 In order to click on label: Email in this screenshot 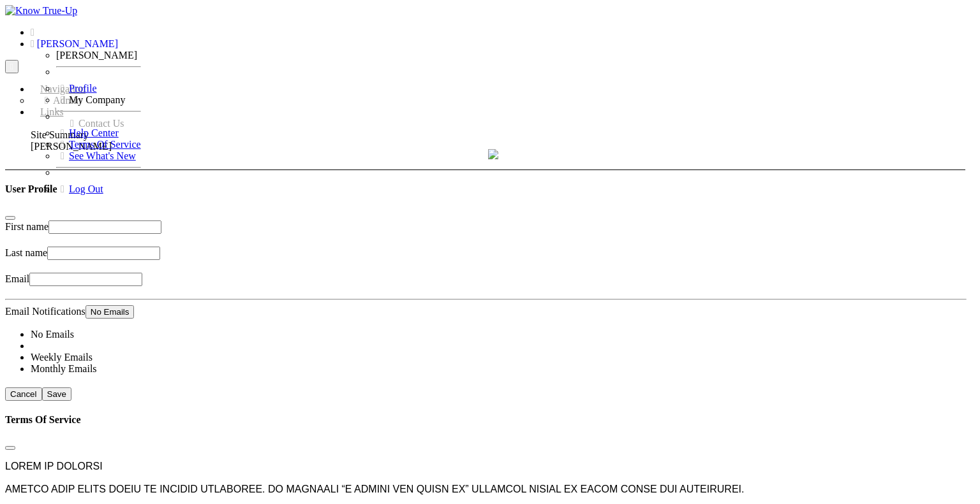, I will do `click(18, 278)`.